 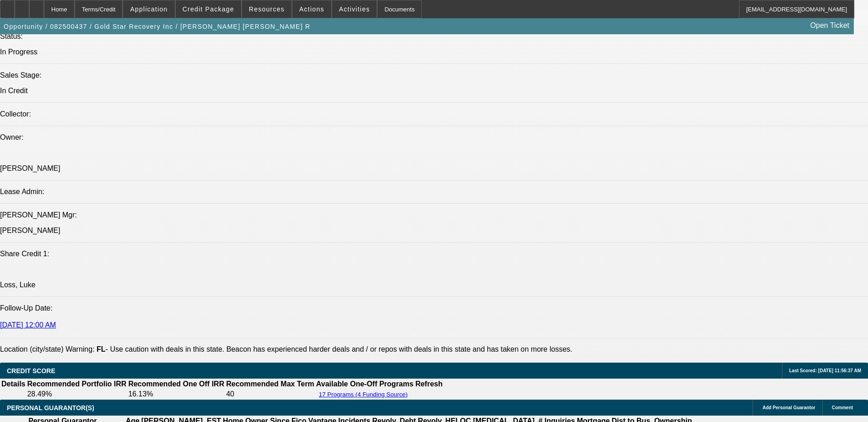 I want to click on span: CREDIT SCORE, so click(x=31, y=371).